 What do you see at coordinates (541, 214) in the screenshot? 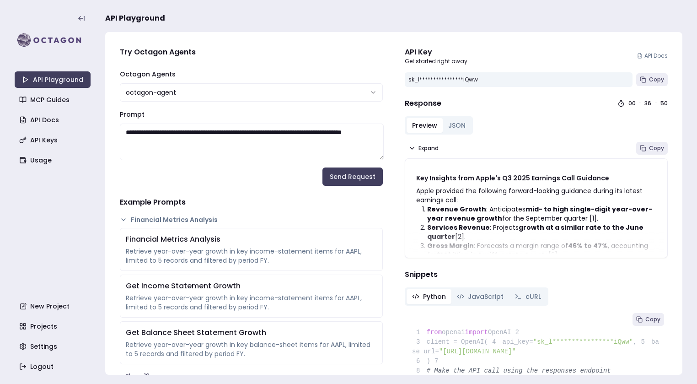
I see `li: : Anticipates for the September quarter [1].` at bounding box center [541, 214].